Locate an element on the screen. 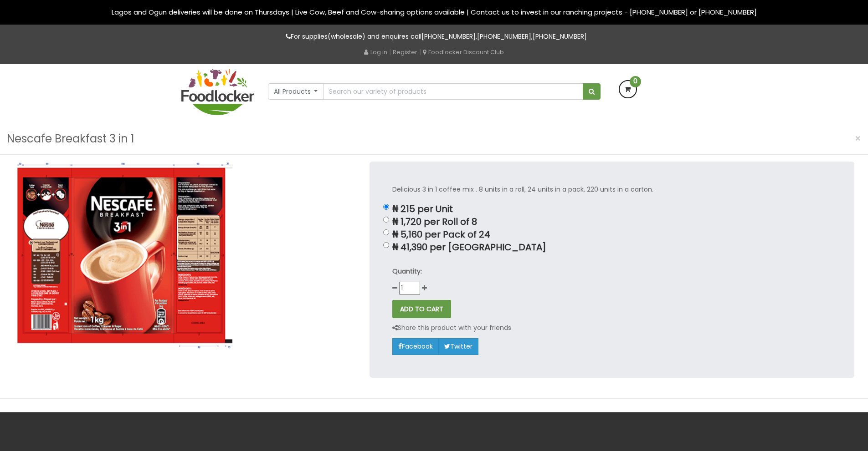 Image resolution: width=868 pixels, height=451 pixels. button: All Products is located at coordinates (296, 91).